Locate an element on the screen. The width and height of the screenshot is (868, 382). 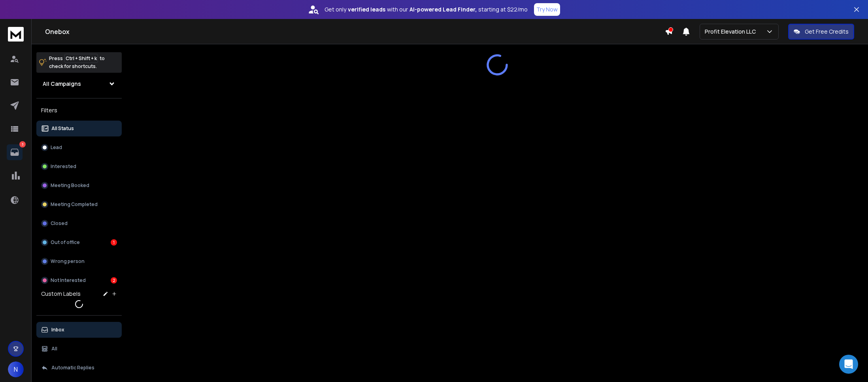
button: N is located at coordinates (16, 369).